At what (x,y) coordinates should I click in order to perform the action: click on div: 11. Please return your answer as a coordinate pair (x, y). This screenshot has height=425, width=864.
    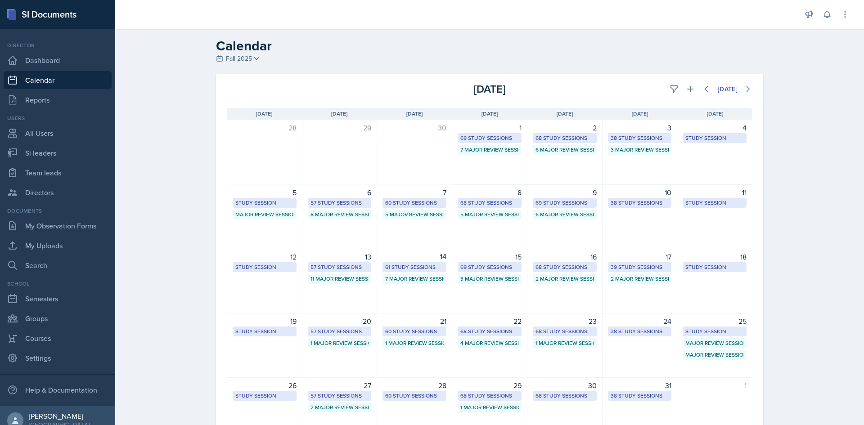
    Looking at the image, I should click on (715, 193).